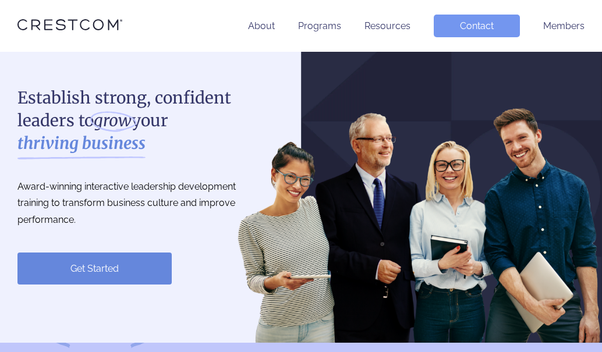  Describe the element at coordinates (112, 121) in the screenshot. I see `i: grow` at that location.